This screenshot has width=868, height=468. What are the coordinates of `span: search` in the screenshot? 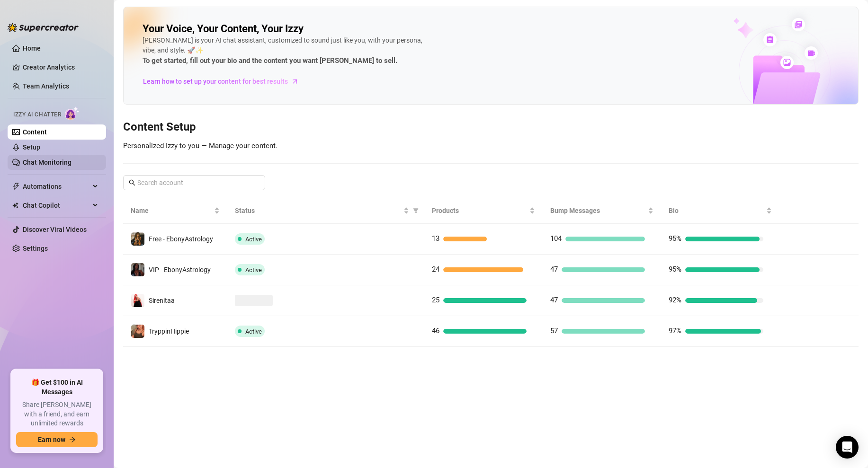 It's located at (132, 183).